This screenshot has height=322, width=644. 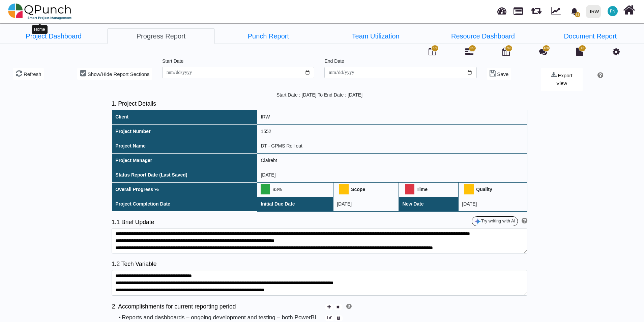 What do you see at coordinates (185, 161) in the screenshot?
I see `th: Project Manager` at bounding box center [185, 161].